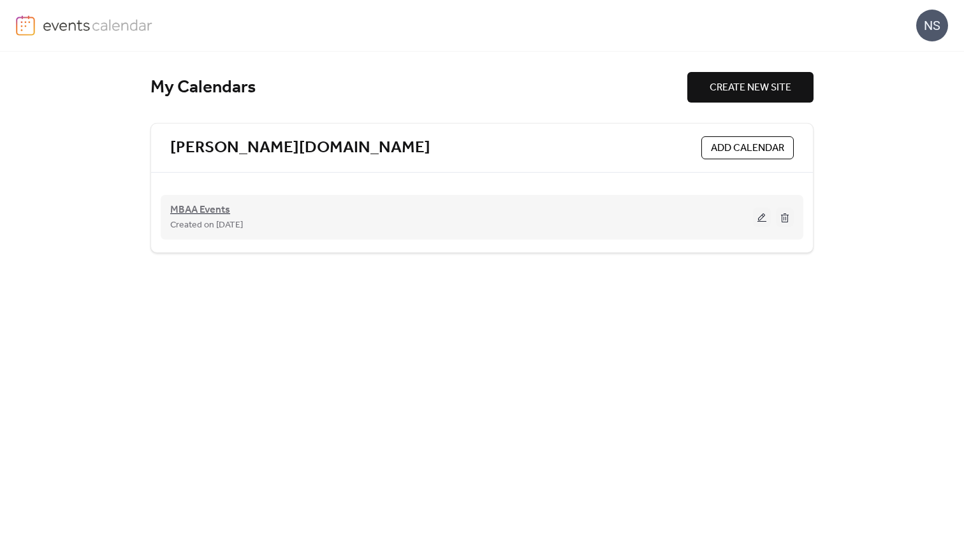  What do you see at coordinates (750, 87) in the screenshot?
I see `button: CREATE NEW SITE` at bounding box center [750, 87].